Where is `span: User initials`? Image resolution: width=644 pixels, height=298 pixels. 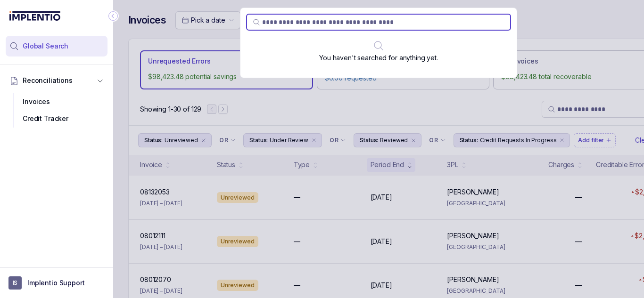
span: User initials is located at coordinates (15, 283).